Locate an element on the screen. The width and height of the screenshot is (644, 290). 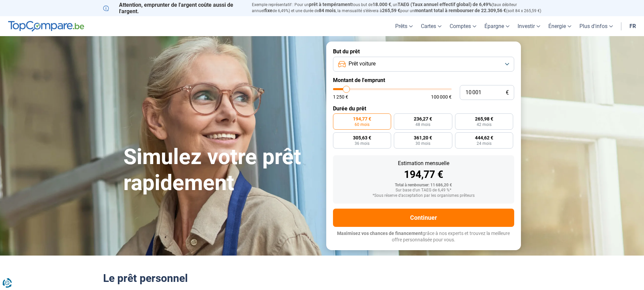
span: 265,98 € is located at coordinates (484, 119).